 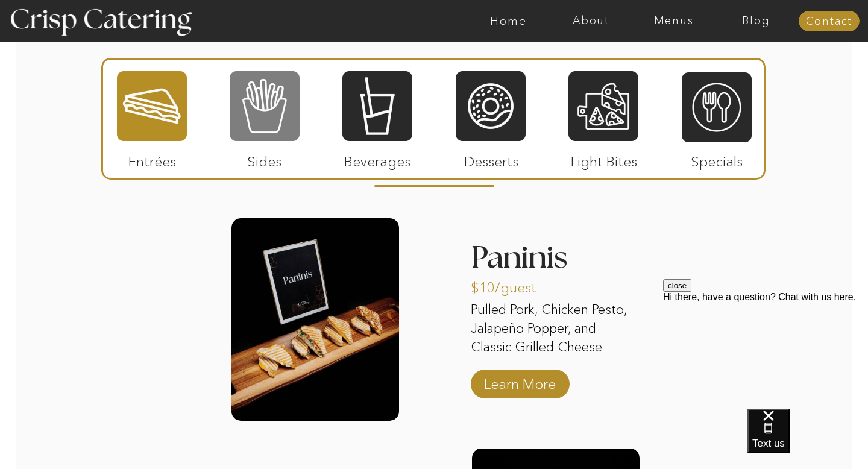 What do you see at coordinates (756, 21) in the screenshot?
I see `nav: Blog` at bounding box center [756, 21].